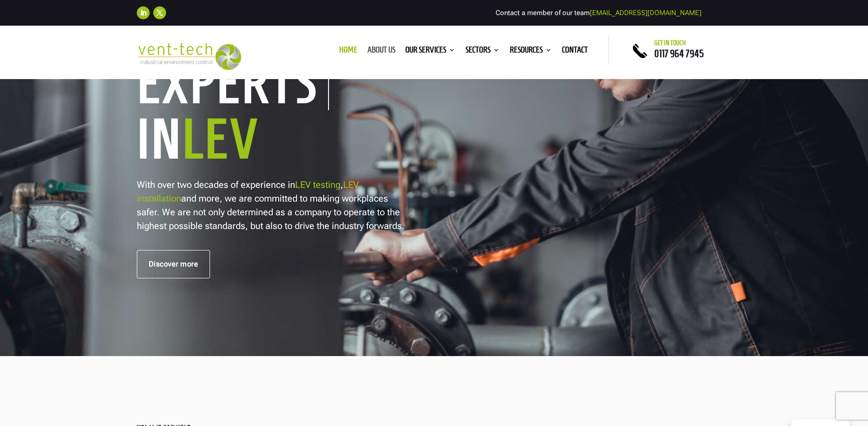  I want to click on a: LEV testing, so click(318, 184).